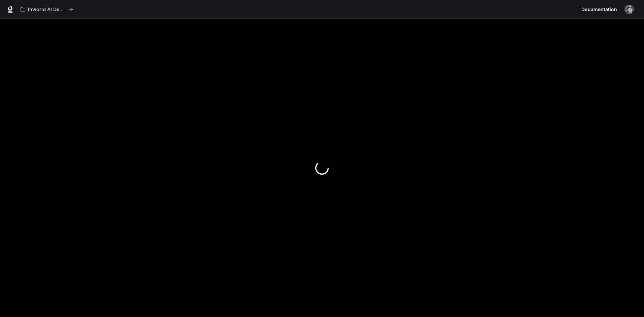 Image resolution: width=644 pixels, height=317 pixels. I want to click on span: Documentation, so click(599, 10).